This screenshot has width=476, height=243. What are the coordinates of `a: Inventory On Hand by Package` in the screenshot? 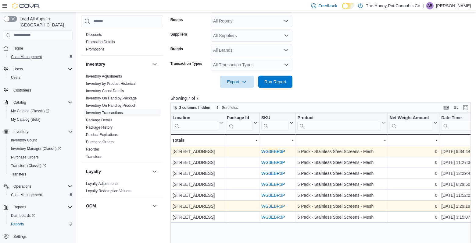 It's located at (111, 98).